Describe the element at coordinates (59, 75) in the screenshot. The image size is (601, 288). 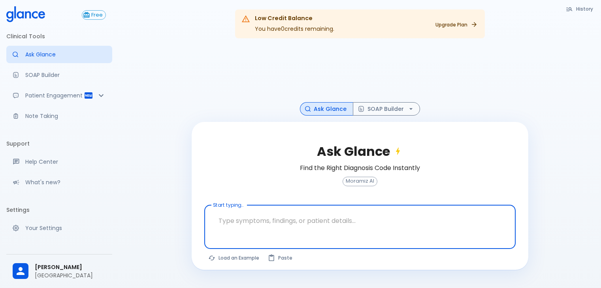
I see `a: Docugen: Compose a clinical documentation in seconds` at that location.